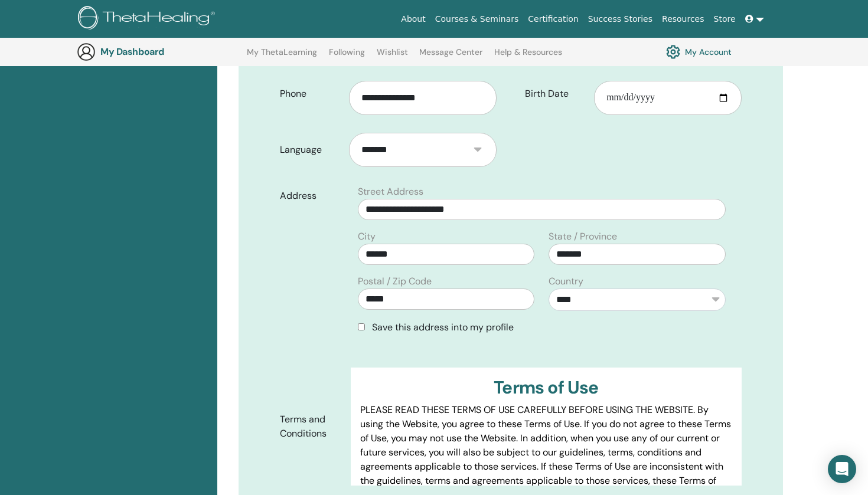  Describe the element at coordinates (451, 57) in the screenshot. I see `a: Message Center` at that location.